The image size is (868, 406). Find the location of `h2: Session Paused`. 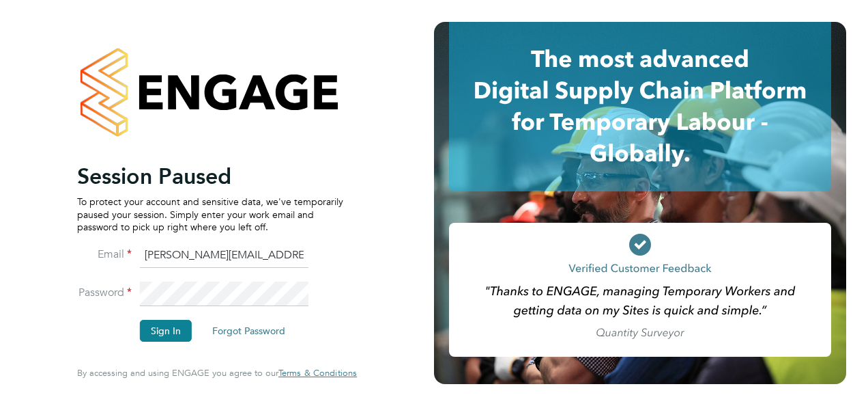

h2: Session Paused is located at coordinates (210, 176).